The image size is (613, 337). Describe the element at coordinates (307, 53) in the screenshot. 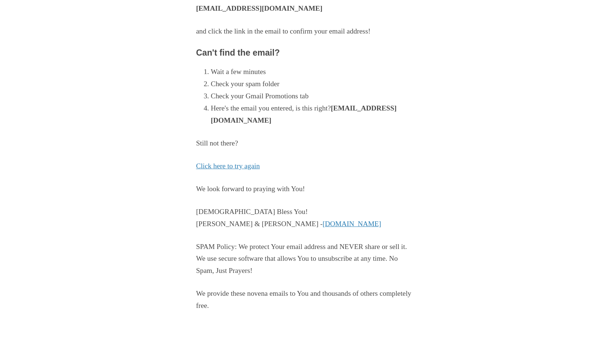

I see `h3: Can't find the email?` at that location.